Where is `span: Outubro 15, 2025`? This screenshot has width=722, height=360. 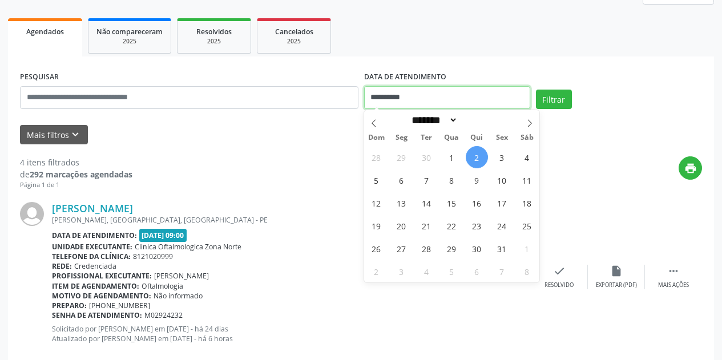 span: Outubro 15, 2025 is located at coordinates (452, 203).